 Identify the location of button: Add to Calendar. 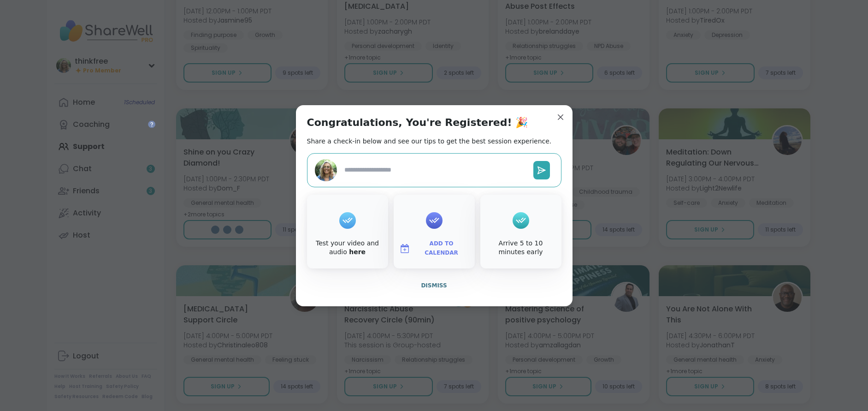
(435, 249).